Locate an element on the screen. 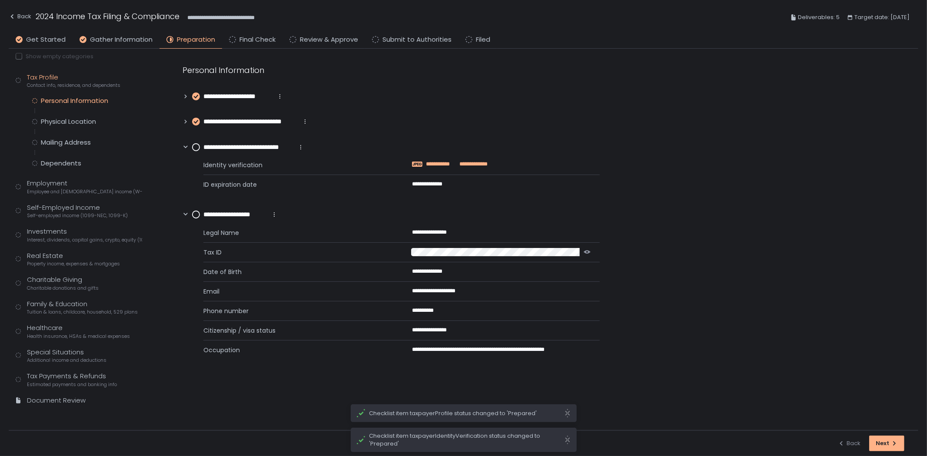 Image resolution: width=927 pixels, height=456 pixels. span: Tuition & loans, childcare, household, 529 plans is located at coordinates (82, 312).